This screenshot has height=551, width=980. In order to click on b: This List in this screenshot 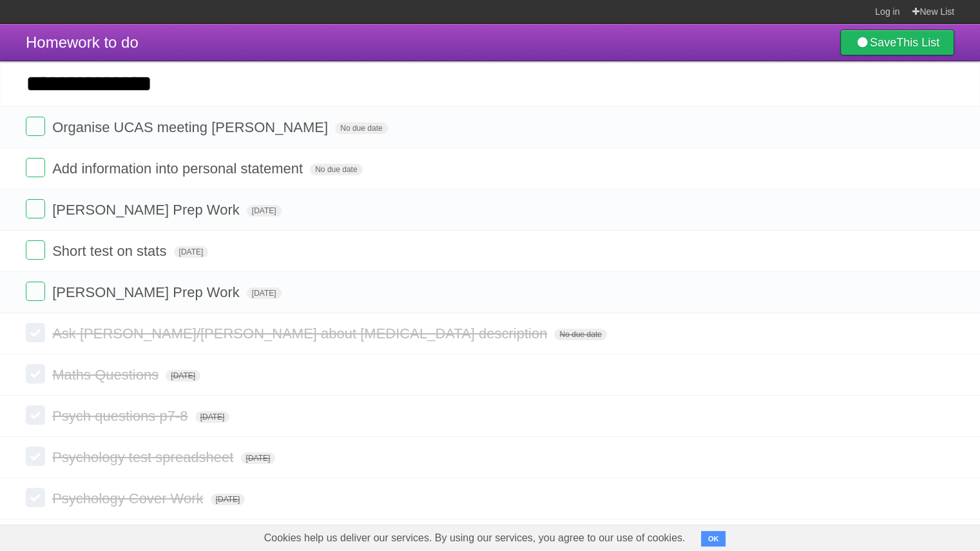, I will do `click(918, 43)`.